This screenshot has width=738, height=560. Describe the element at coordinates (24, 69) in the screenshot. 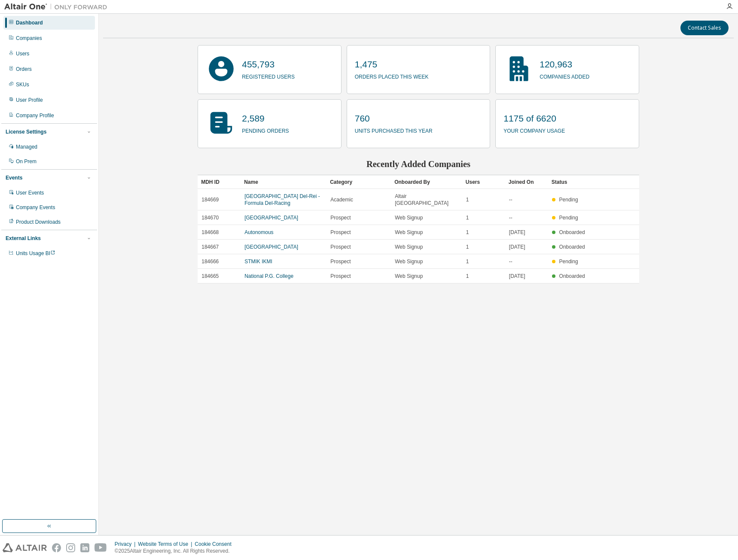

I see `div: Orders` at that location.